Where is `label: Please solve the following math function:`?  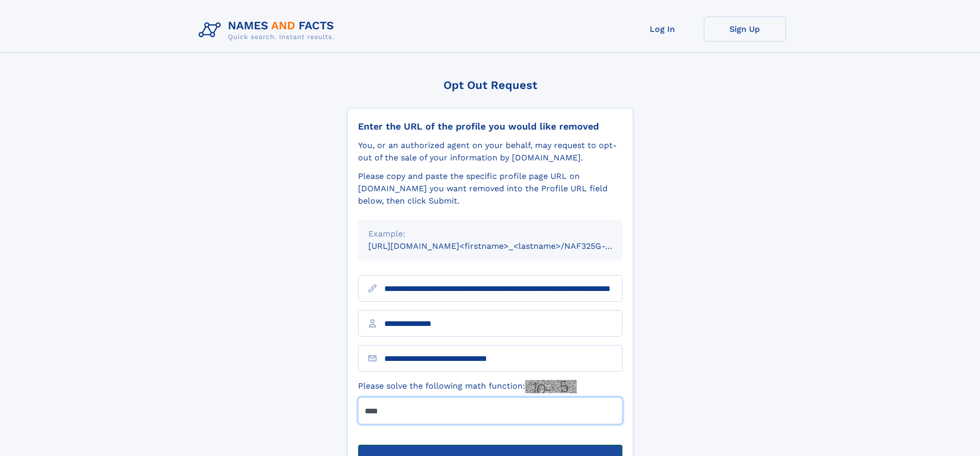
label: Please solve the following math function: is located at coordinates (467, 387).